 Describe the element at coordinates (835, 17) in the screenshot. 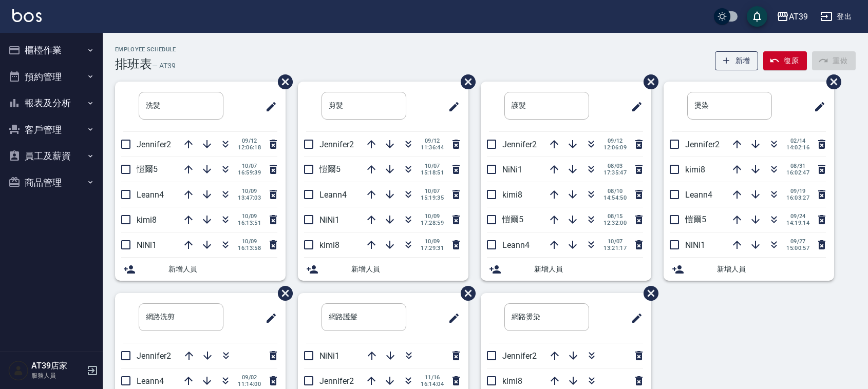

I see `button: 登出` at that location.